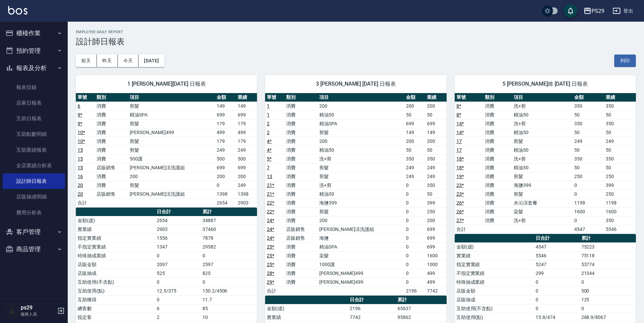  Describe the element at coordinates (588, 230) in the screenshot. I see `td: 4547` at that location.